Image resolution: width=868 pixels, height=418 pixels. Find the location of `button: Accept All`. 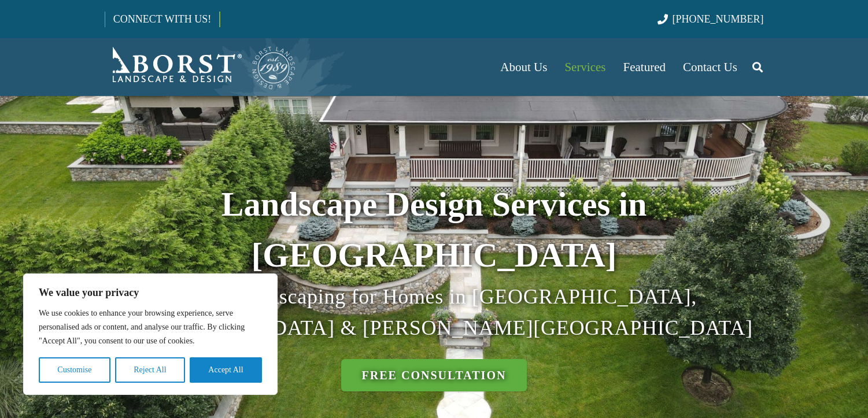

button: Accept All is located at coordinates (225, 370).